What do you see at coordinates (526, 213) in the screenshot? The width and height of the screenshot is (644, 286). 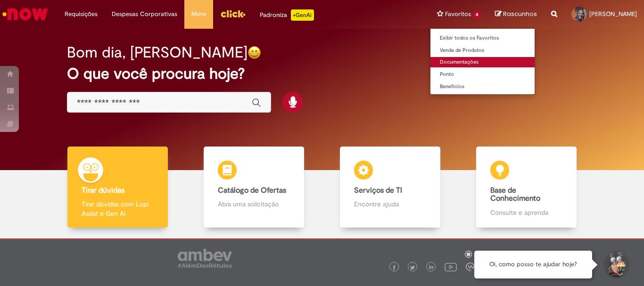 I see `p: Consulte e aprenda` at bounding box center [526, 213].